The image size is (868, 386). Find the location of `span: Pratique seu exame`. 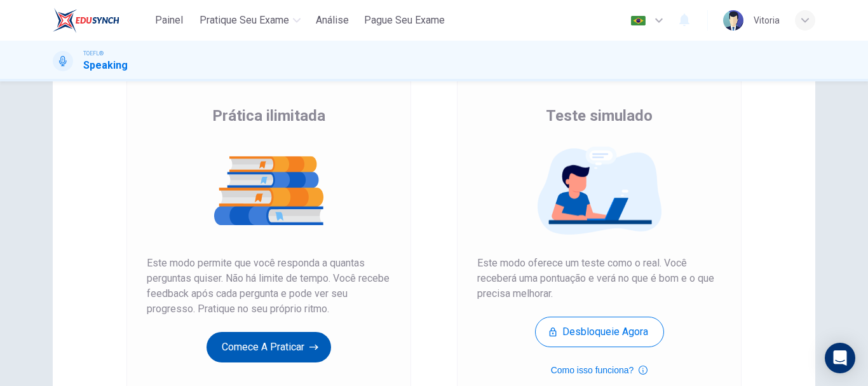

span: Pratique seu exame is located at coordinates (244, 20).